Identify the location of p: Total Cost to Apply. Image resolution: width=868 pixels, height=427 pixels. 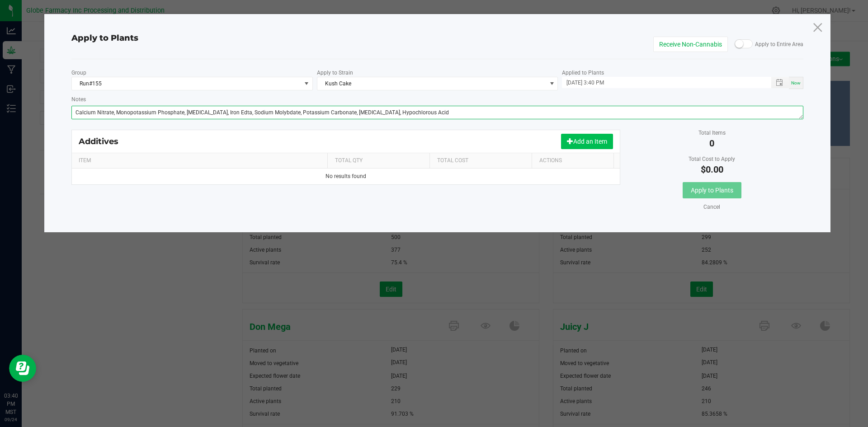
(712, 159).